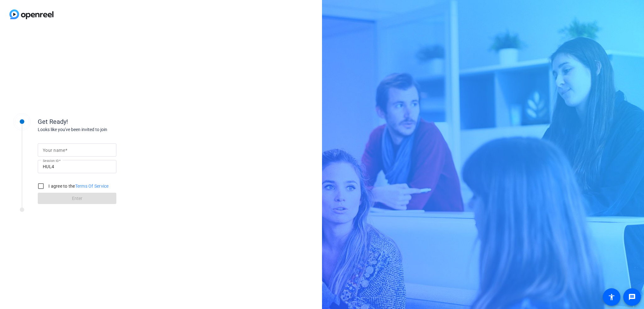 Image resolution: width=644 pixels, height=309 pixels. Describe the element at coordinates (51, 160) in the screenshot. I see `mat-label: Session ID` at that location.